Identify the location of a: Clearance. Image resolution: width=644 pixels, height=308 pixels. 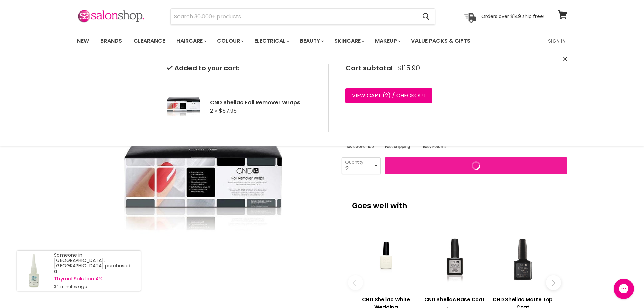
(149, 41).